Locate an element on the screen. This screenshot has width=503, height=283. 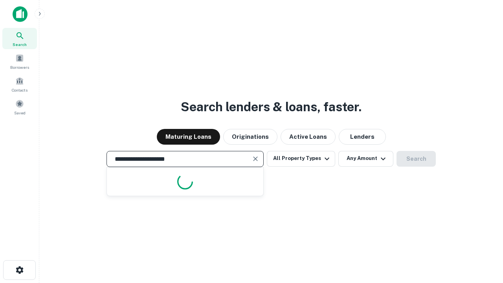
div: Saved is located at coordinates (20, 107).